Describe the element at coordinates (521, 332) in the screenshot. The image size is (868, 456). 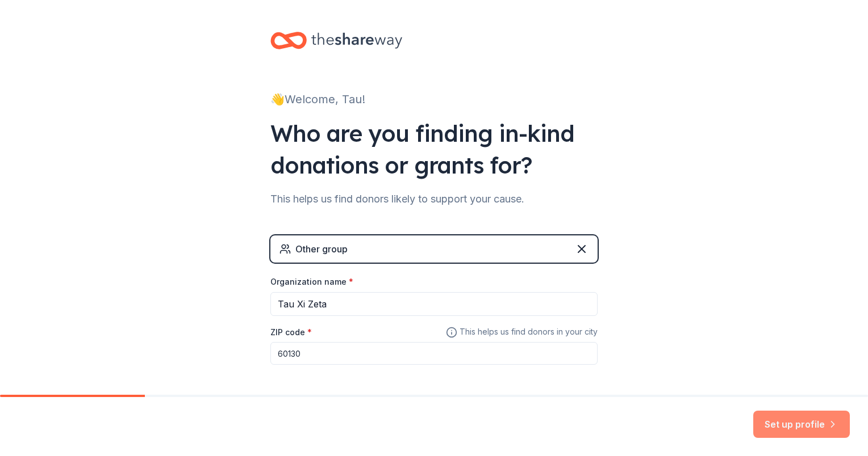
I see `span: This helps us find donors in your city` at that location.